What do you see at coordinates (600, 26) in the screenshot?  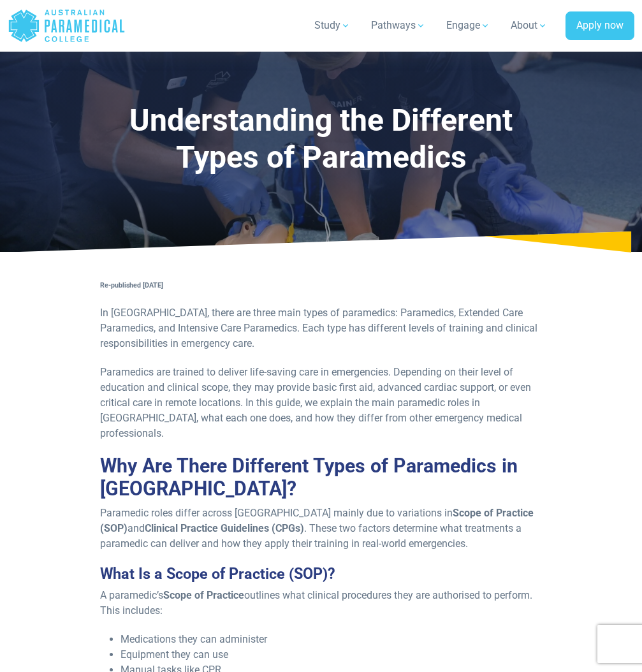 I see `a: Apply now` at bounding box center [600, 26].